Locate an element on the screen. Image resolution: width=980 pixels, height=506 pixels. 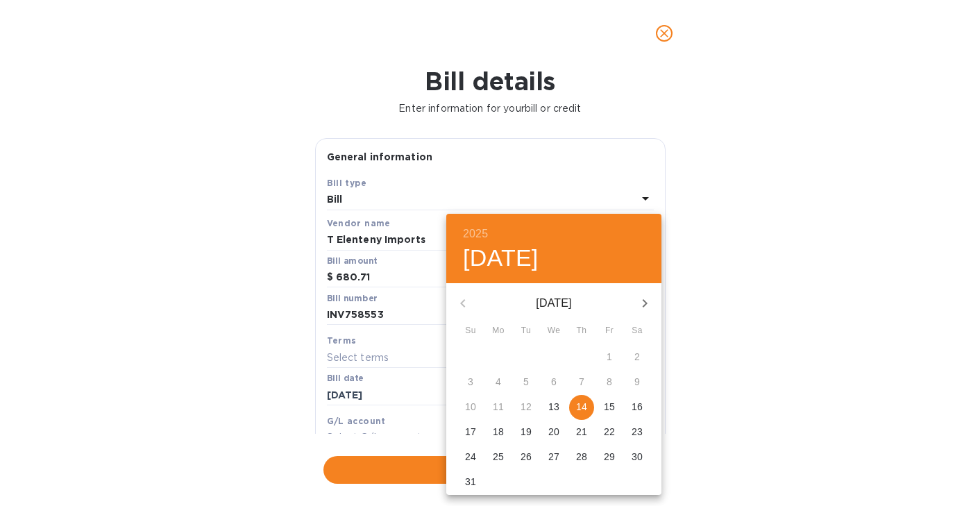
p: 31 is located at coordinates (470, 482).